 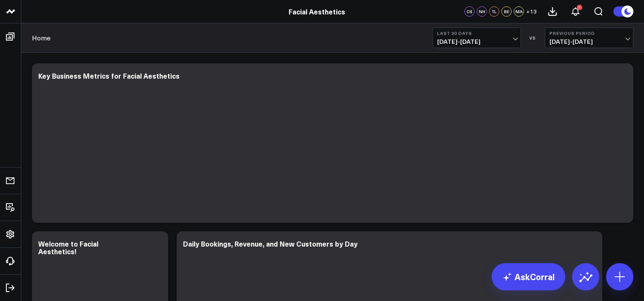 I want to click on div: Welcome to Facial Aesthetics!, so click(x=68, y=248).